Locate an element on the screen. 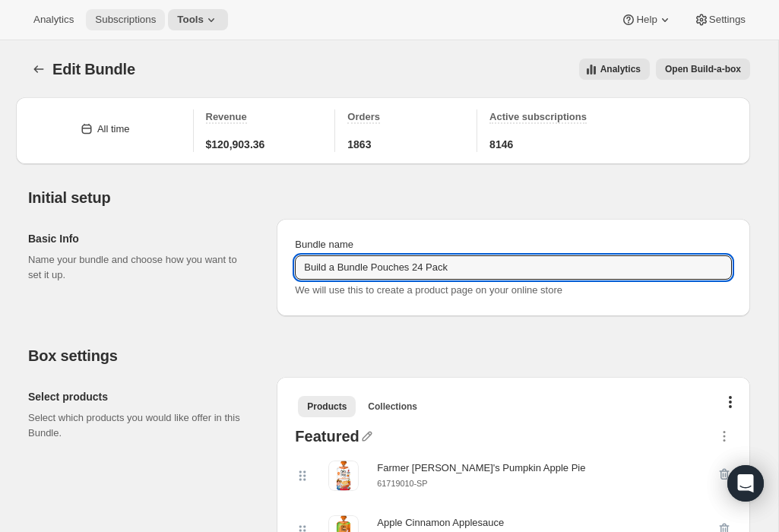 The width and height of the screenshot is (779, 532). div: Open Intercom Messenger is located at coordinates (746, 483).